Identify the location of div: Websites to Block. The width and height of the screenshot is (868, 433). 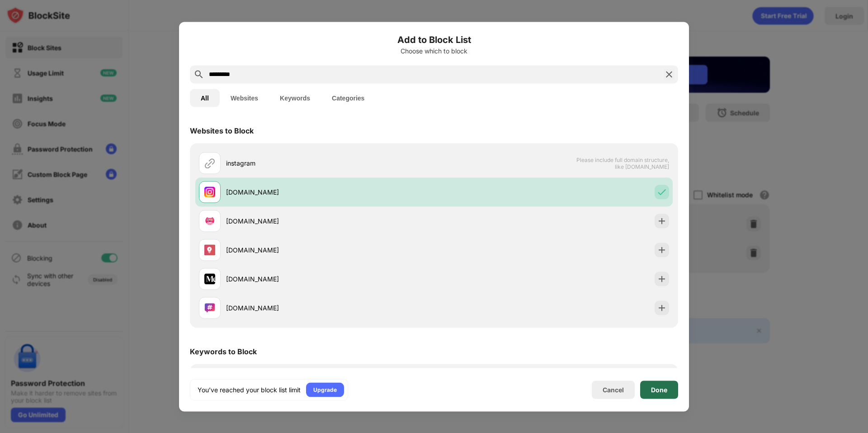
(221, 131).